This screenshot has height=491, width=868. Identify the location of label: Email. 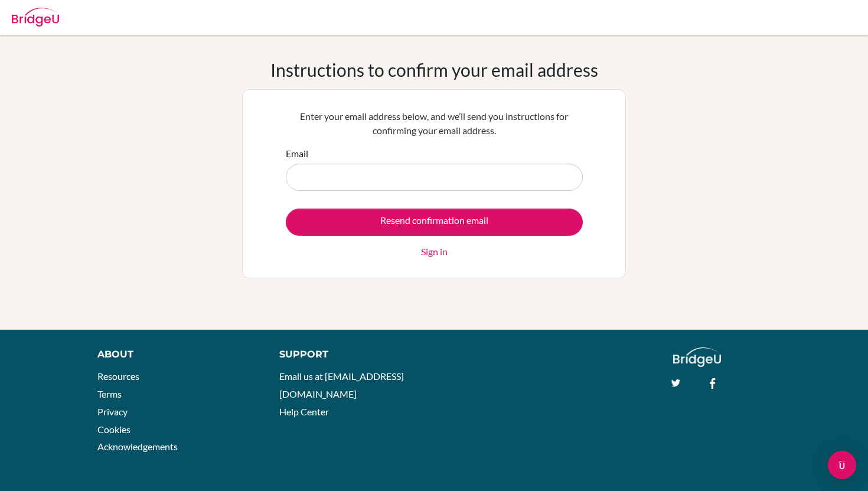
(297, 154).